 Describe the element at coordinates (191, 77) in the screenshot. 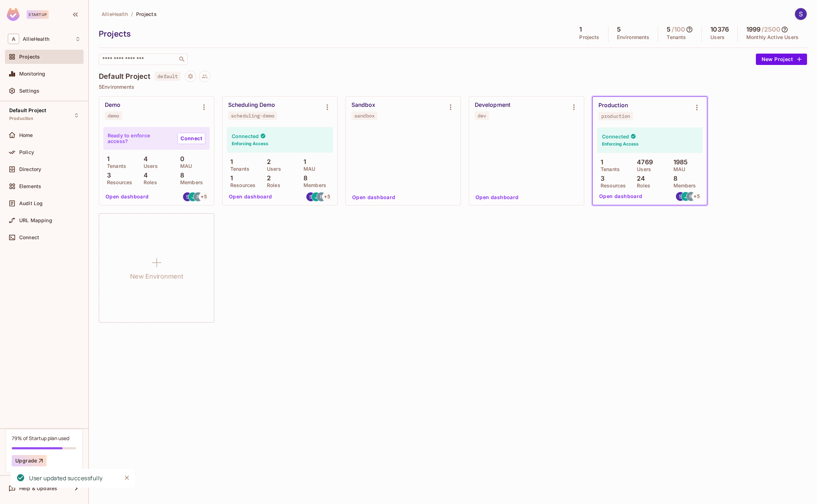

I see `span: Project settings` at that location.